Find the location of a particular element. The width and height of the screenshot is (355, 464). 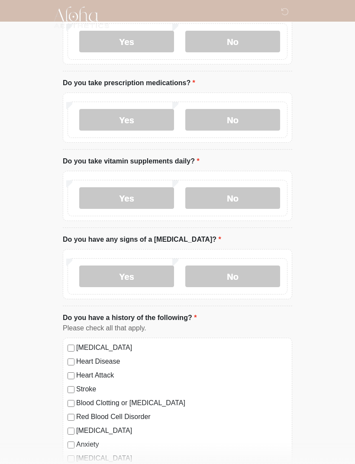

label: Stroke is located at coordinates (182, 390).